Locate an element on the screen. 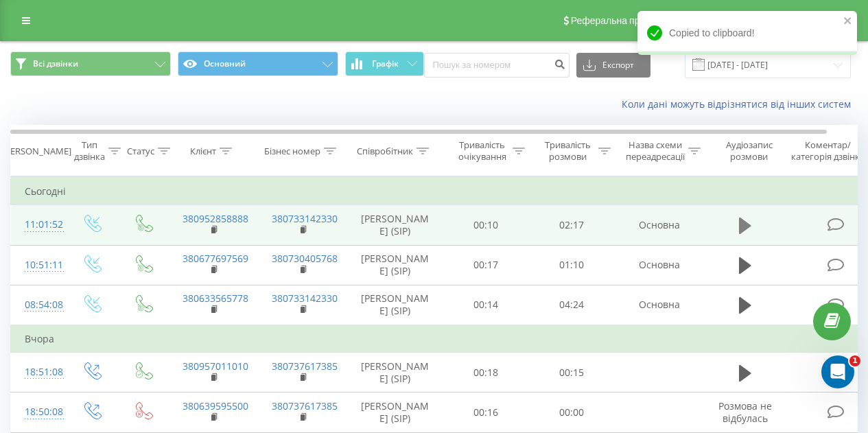  a: 380957011010 is located at coordinates (216, 366).